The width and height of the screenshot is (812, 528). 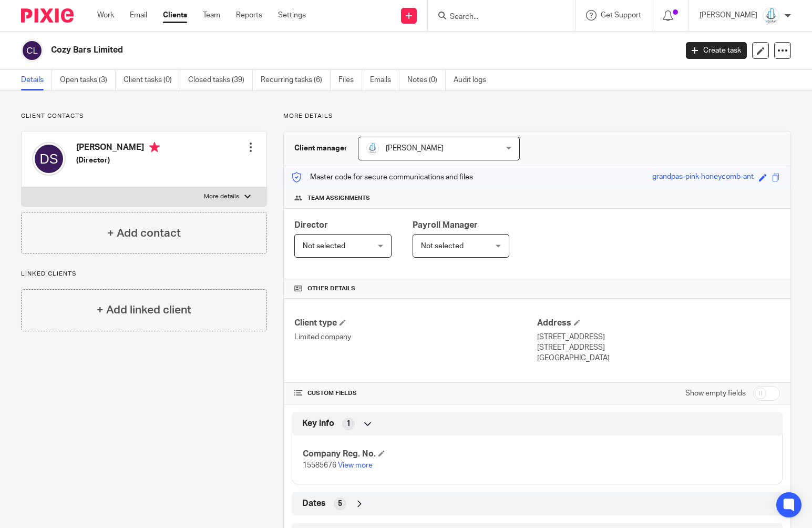 I want to click on h4: + Add linked client, so click(x=144, y=310).